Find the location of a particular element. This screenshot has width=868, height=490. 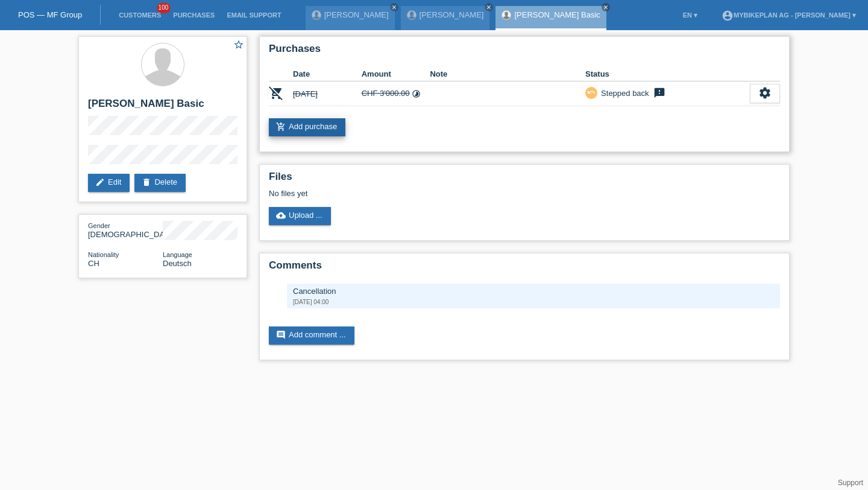

a: cloud_uploadUpload ... is located at coordinates (300, 216).